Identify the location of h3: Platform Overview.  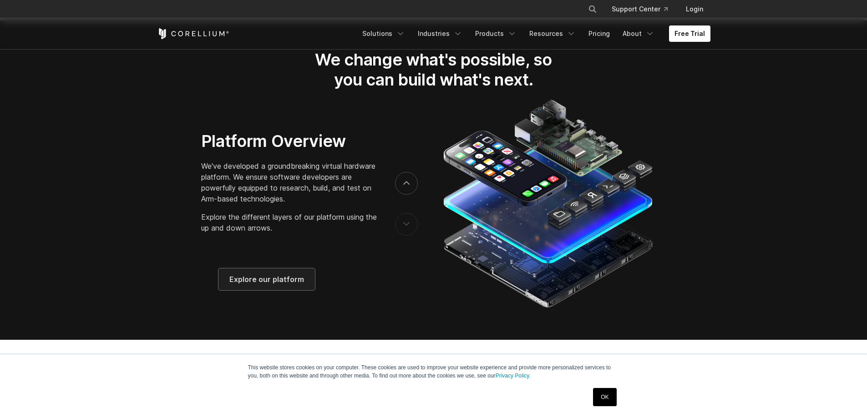
(289, 141).